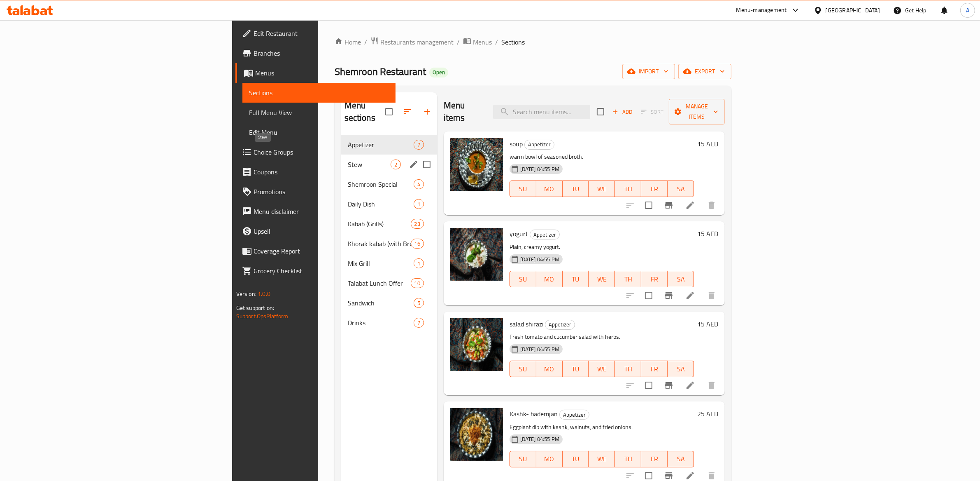  I want to click on p: warm bowl of seasoned broth., so click(602, 157).